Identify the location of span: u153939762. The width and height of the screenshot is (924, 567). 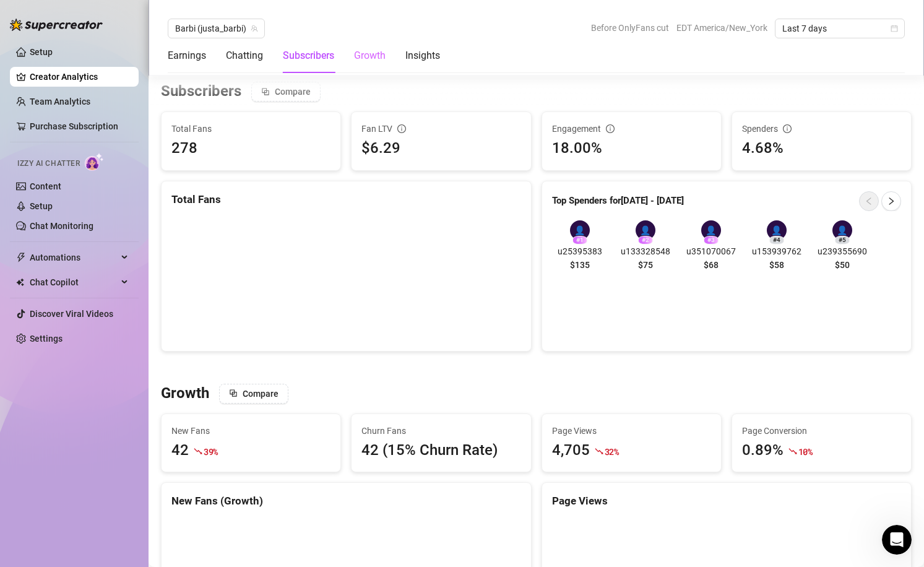
(777, 251).